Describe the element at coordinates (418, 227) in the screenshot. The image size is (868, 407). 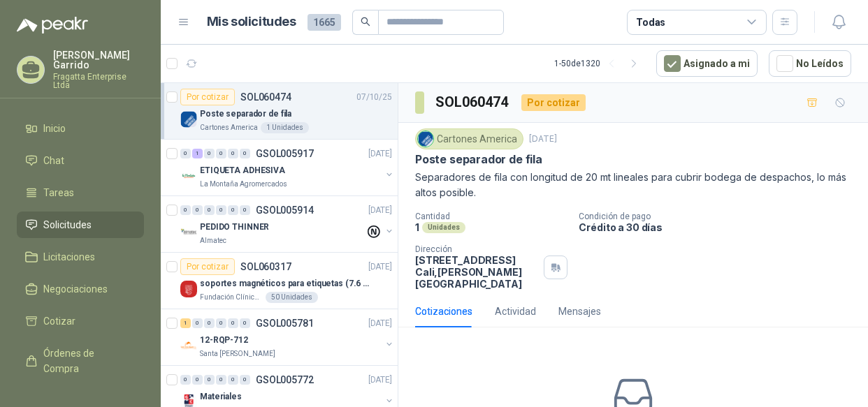
I see `p: 1` at that location.